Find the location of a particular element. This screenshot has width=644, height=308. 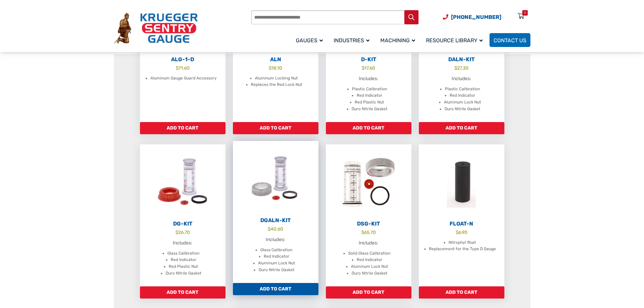

a: Phone Number (920) 434-8860 is located at coordinates (472, 17).